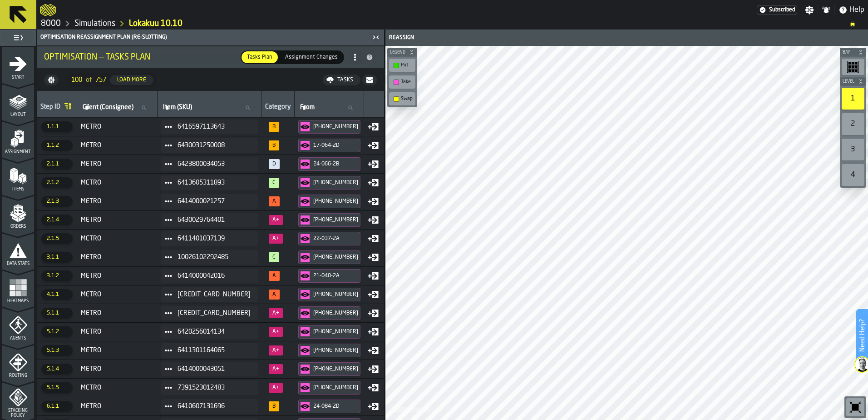  Describe the element at coordinates (627, 38) in the screenshot. I see `header: Reassign` at that location.